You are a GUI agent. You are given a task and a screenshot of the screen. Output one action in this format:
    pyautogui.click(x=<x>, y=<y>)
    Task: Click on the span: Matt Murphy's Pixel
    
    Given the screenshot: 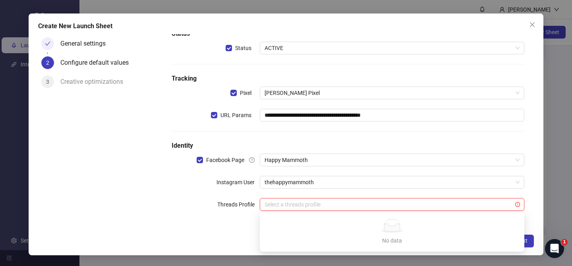 What is the action you would take?
    pyautogui.click(x=392, y=93)
    